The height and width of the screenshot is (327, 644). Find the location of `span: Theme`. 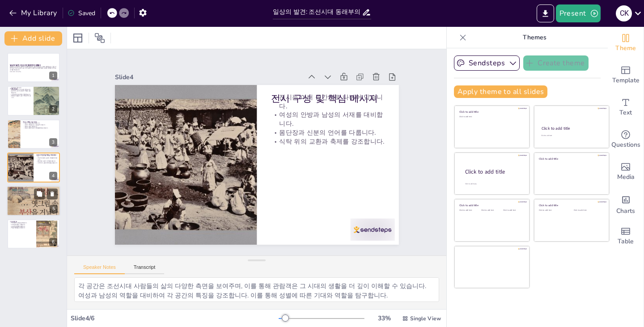

span: Theme is located at coordinates (625, 49).